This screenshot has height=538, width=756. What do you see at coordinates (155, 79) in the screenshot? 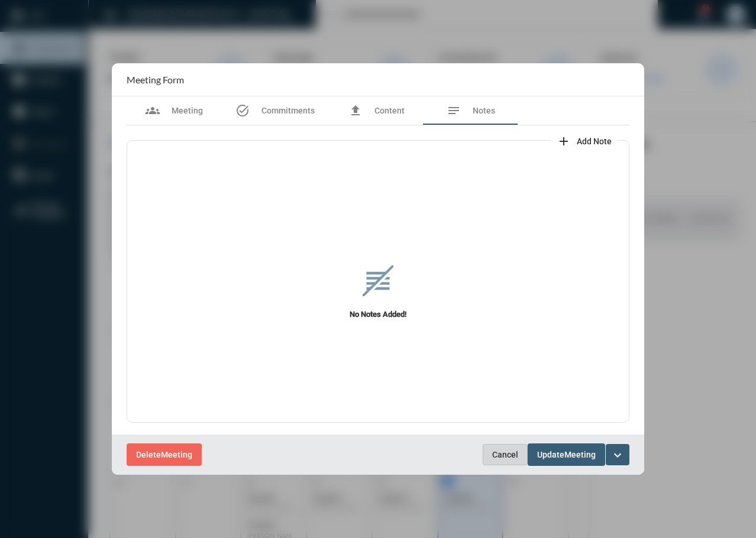
I see `h2: Meeting Form` at bounding box center [155, 79].